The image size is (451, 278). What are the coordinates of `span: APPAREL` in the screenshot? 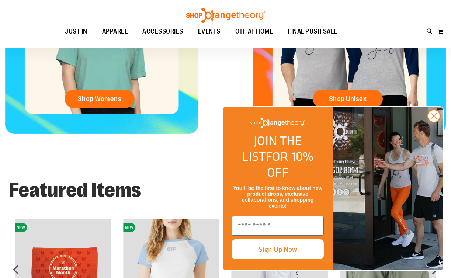 It's located at (115, 31).